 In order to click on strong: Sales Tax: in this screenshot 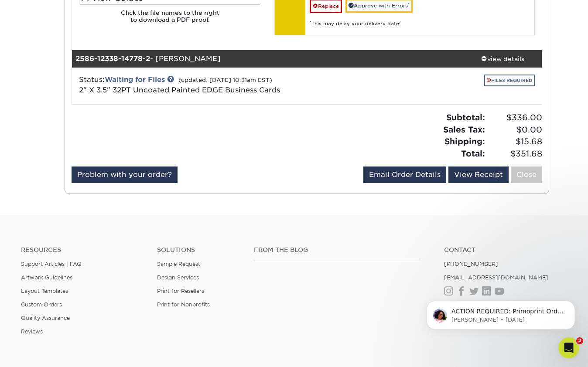, I will do `click(464, 130)`.